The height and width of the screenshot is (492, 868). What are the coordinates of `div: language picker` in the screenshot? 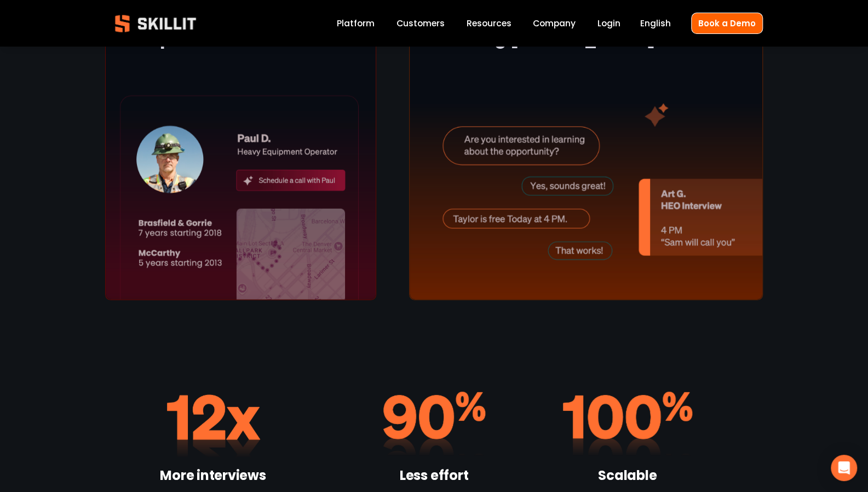 It's located at (655, 23).